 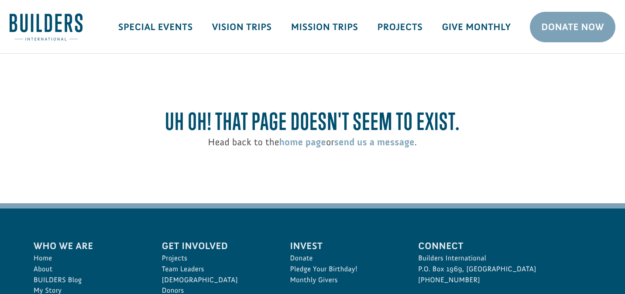 I want to click on a: Donate Now, so click(x=573, y=27).